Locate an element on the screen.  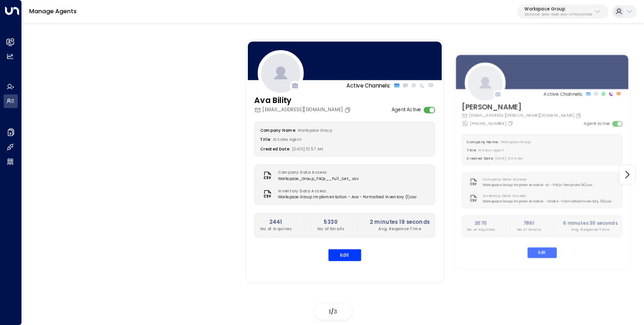
p: Workspace Group is located at coordinates (558, 9).